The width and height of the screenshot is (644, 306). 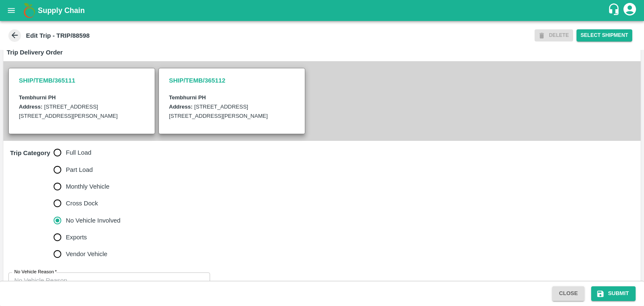 What do you see at coordinates (76, 237) in the screenshot?
I see `span: Exports` at bounding box center [76, 237].